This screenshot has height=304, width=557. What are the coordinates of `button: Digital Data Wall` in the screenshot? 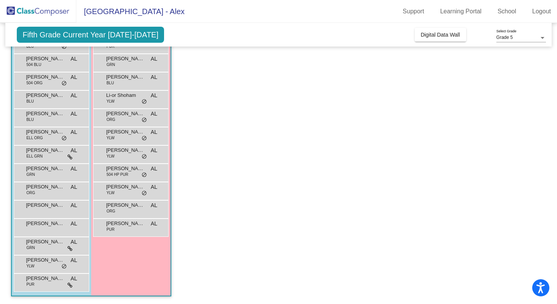 It's located at (440, 35).